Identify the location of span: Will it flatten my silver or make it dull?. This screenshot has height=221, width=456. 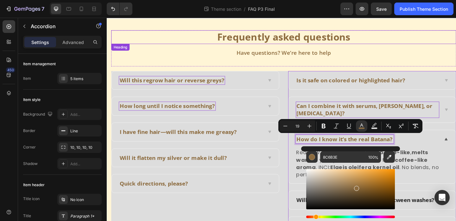
(72, 152).